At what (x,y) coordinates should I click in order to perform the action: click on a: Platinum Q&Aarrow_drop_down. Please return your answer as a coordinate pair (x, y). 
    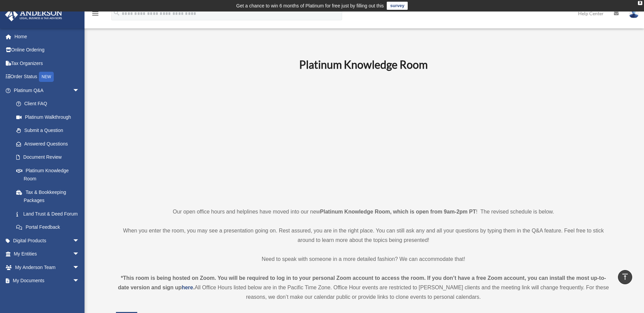
    Looking at the image, I should click on (47, 90).